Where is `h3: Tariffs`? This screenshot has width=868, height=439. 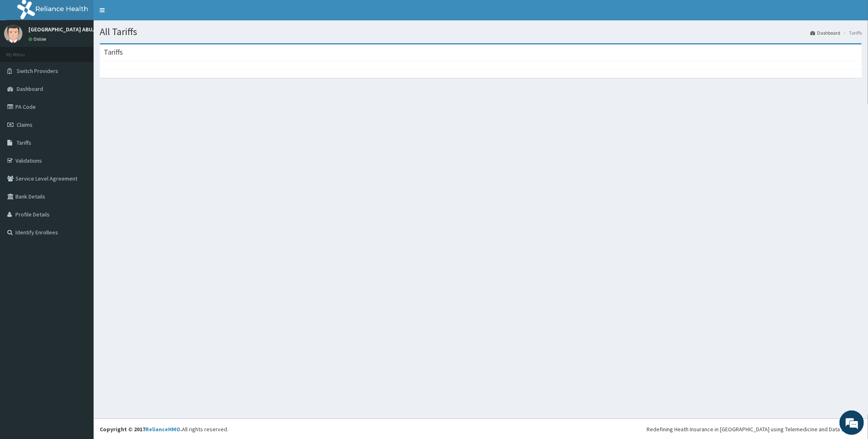
h3: Tariffs is located at coordinates (113, 52).